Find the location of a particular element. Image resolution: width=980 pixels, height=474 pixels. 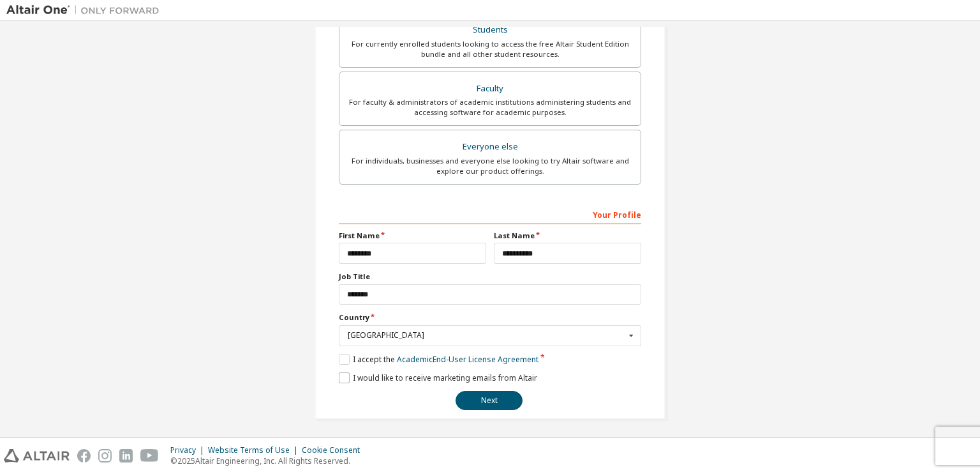

img: altair_logo.svg is located at coordinates (37, 455).